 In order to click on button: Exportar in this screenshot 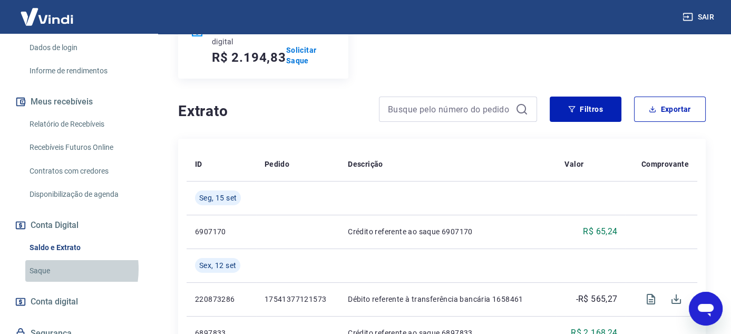, I will do `click(670, 109)`.